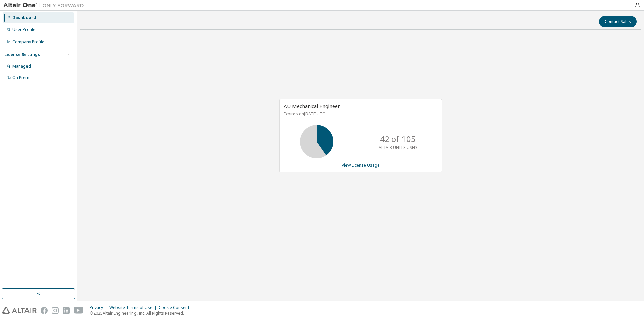 The width and height of the screenshot is (644, 320). I want to click on img: linkedin.svg, so click(66, 310).